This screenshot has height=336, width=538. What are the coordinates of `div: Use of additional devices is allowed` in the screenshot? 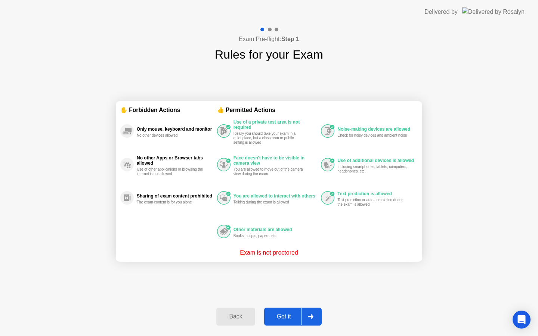 It's located at (375, 161).